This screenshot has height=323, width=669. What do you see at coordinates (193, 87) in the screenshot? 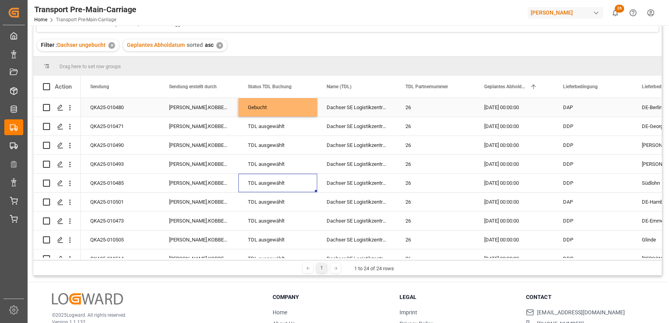
I see `span: Sendung erstellt durch` at bounding box center [193, 87].